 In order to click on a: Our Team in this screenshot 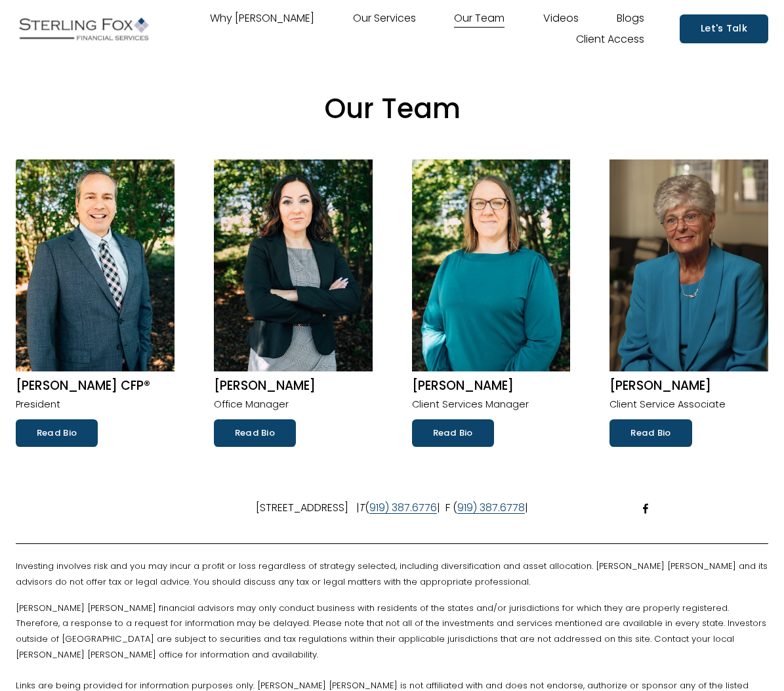, I will do `click(479, 18)`.